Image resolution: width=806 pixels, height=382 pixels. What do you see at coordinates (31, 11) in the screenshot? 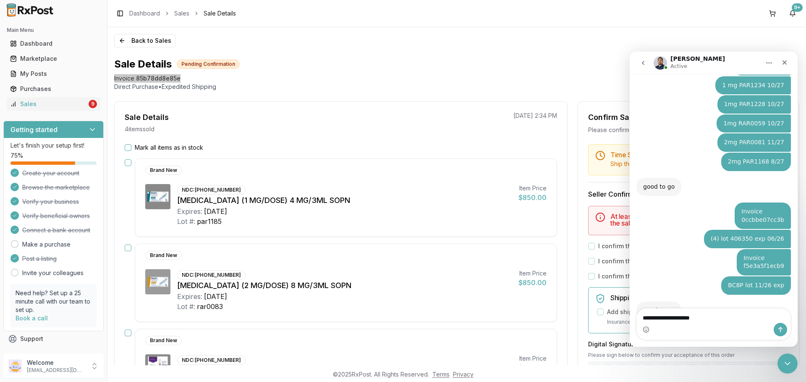
I see `img: Profile image for Manuel` at bounding box center [31, 11].